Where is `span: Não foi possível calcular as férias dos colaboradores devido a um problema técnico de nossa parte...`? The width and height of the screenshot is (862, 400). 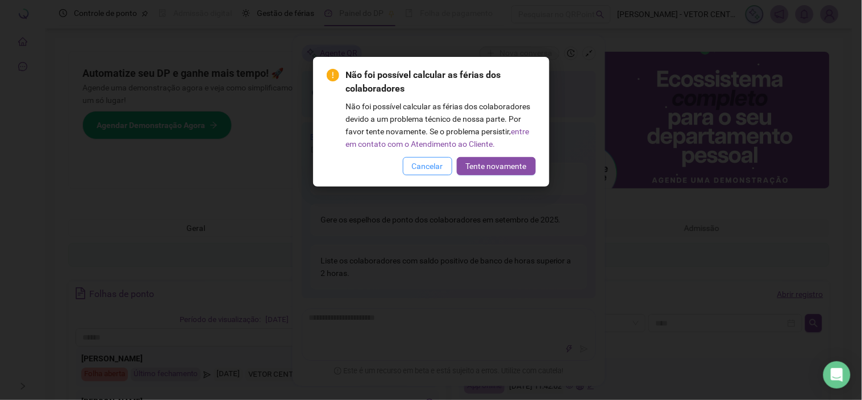
span: Não foi possível calcular as férias dos colaboradores devido a um problema técnico de nossa parte... is located at coordinates (438, 119).